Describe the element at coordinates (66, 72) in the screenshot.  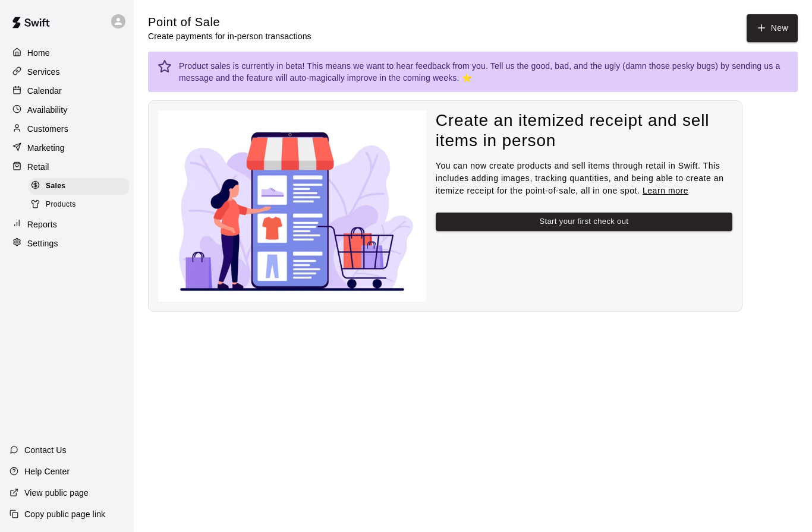
I see `a: Services` at that location.